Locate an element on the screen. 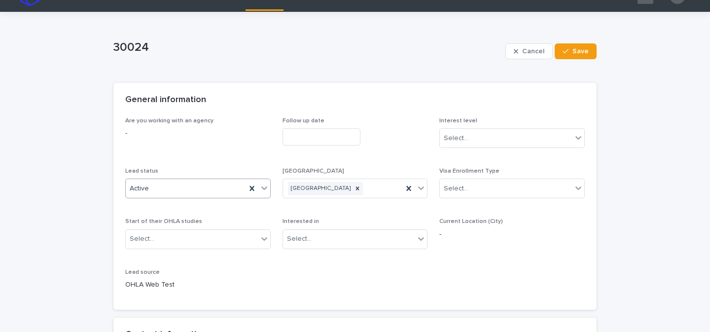 This screenshot has height=332, width=710. span: Visa Enrollment Type is located at coordinates (470, 171).